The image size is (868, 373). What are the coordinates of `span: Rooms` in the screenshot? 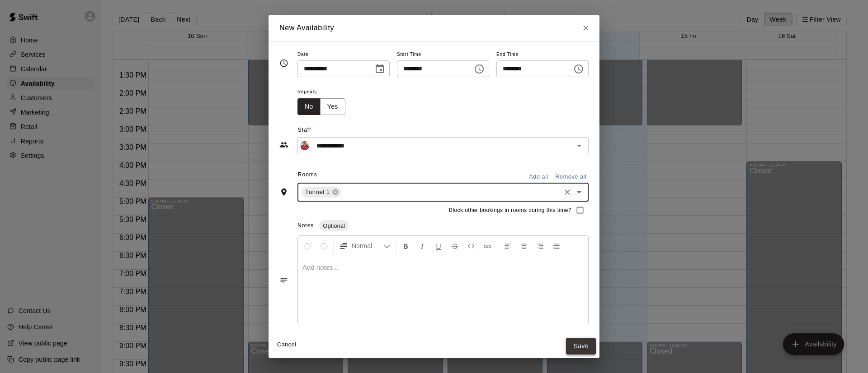 It's located at (307, 175).